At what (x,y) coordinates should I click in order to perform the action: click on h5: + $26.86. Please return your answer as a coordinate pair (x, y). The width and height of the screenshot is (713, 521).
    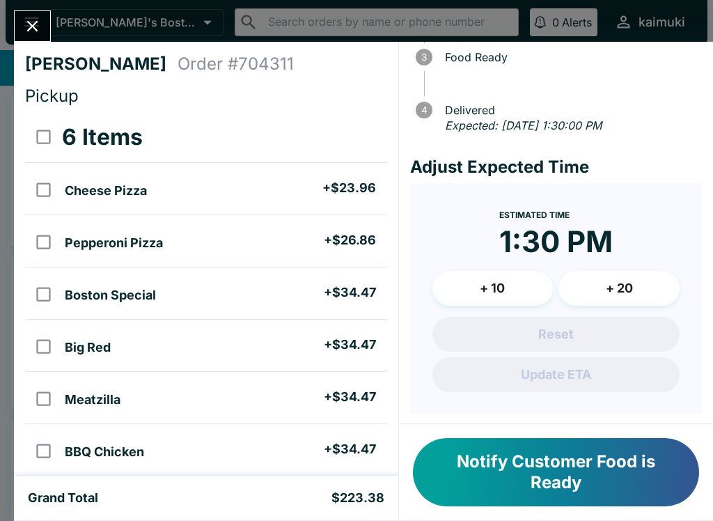
    Looking at the image, I should click on (350, 240).